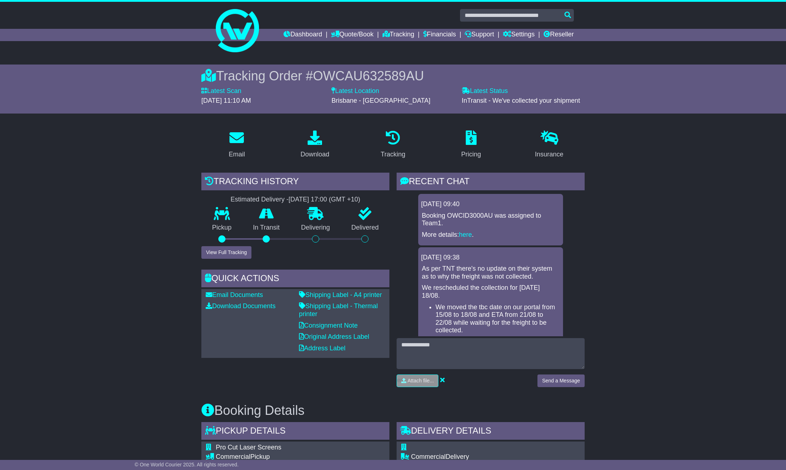  I want to click on a: Email, so click(237, 145).